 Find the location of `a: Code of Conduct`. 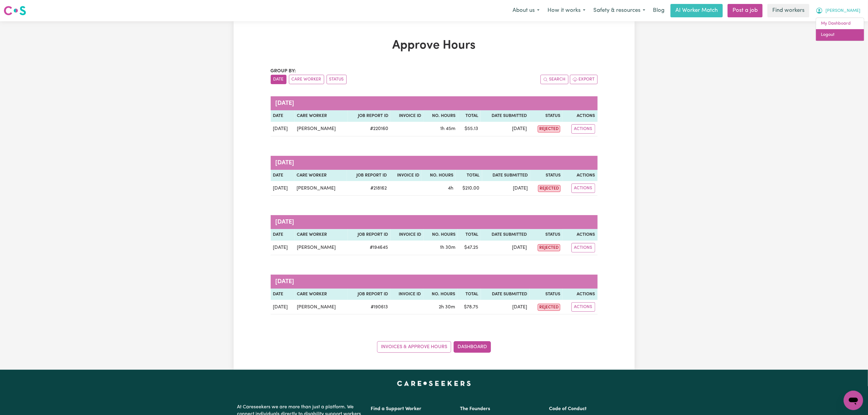

a: Code of Conduct is located at coordinates (568, 409).